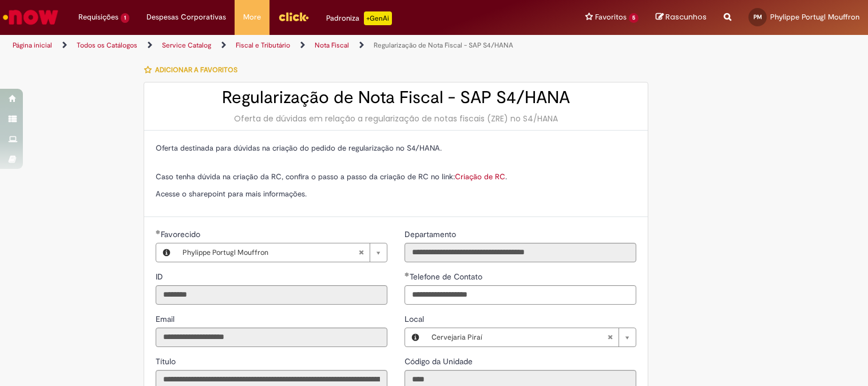  Describe the element at coordinates (415, 337) in the screenshot. I see `button: Local, Visualizar este registro Cervejaria Piraí` at that location.